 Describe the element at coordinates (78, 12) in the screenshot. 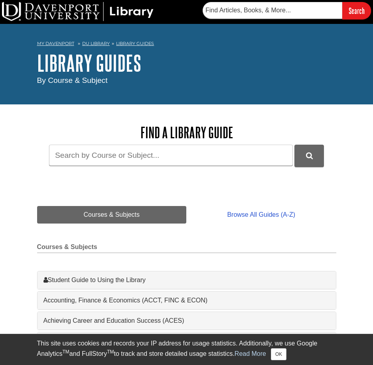

I see `img: DU Library` at that location.